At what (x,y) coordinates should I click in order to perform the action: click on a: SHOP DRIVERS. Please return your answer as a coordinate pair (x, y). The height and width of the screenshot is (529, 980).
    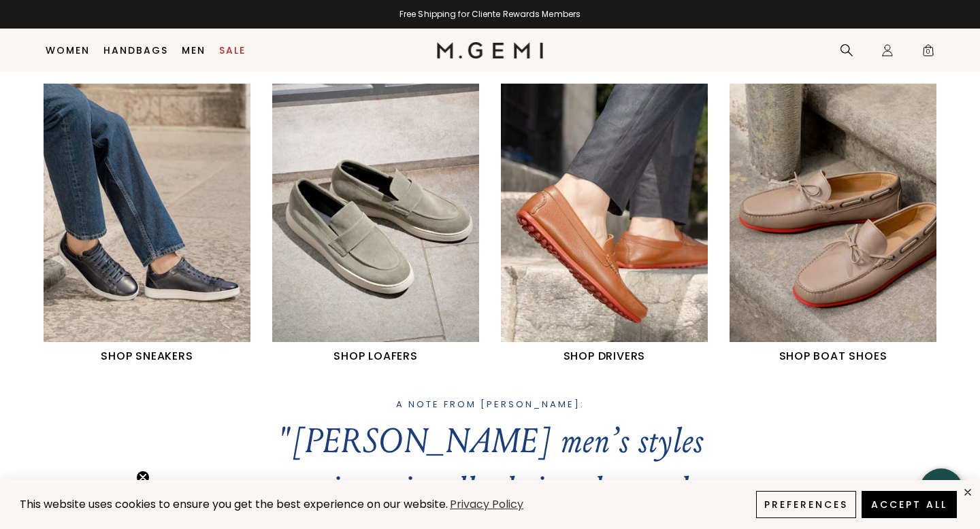
    Looking at the image, I should click on (604, 224).